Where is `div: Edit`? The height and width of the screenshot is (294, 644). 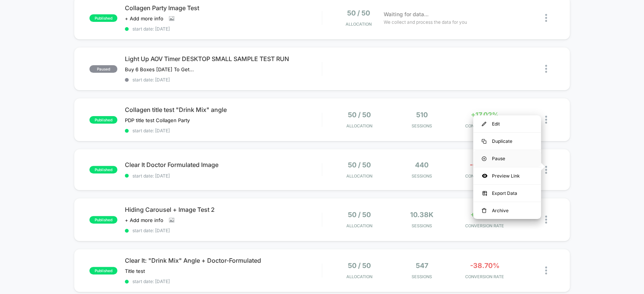 div: Edit is located at coordinates (507, 123).